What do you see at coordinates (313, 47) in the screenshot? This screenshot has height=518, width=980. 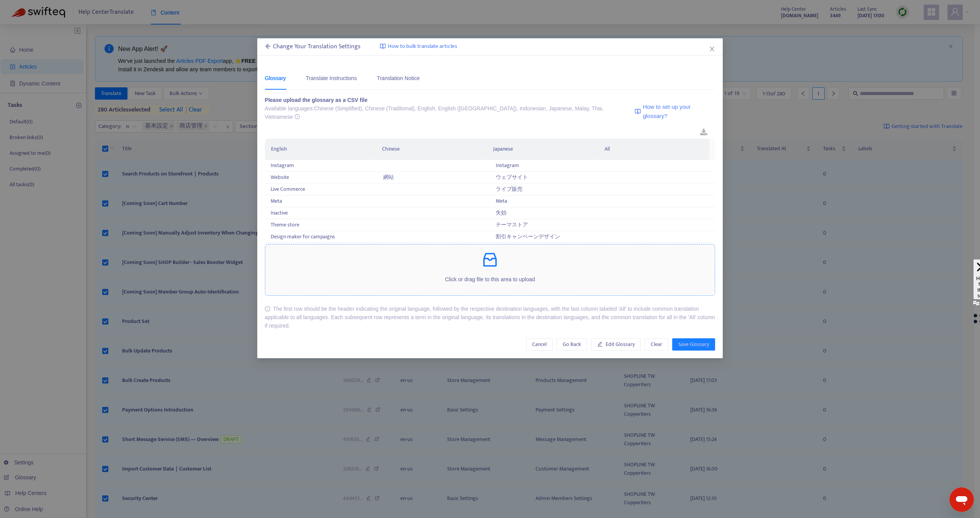 I see `div: Change Your Translation Settings` at bounding box center [313, 47].